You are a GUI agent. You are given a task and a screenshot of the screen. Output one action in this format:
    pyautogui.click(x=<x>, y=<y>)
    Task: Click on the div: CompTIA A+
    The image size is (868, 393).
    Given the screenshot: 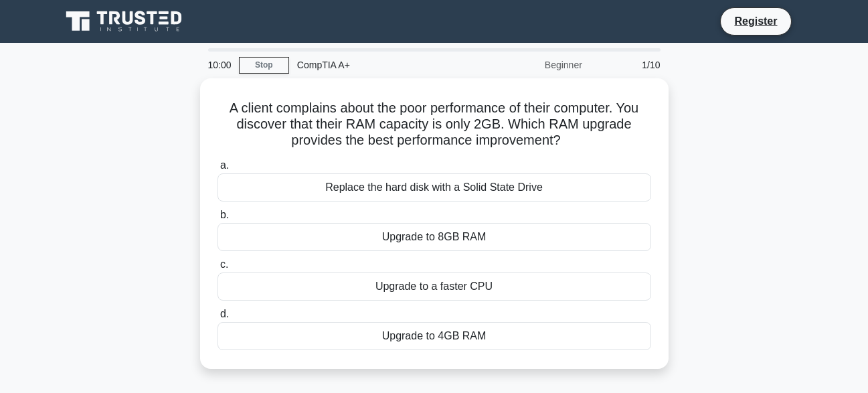 What is the action you would take?
    pyautogui.click(x=381, y=65)
    